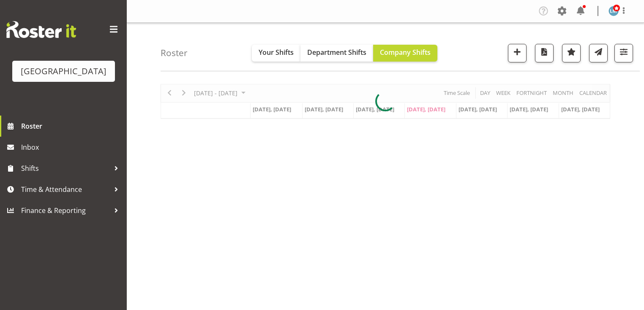  What do you see at coordinates (336, 53) in the screenshot?
I see `button: Department Shifts` at bounding box center [336, 53].